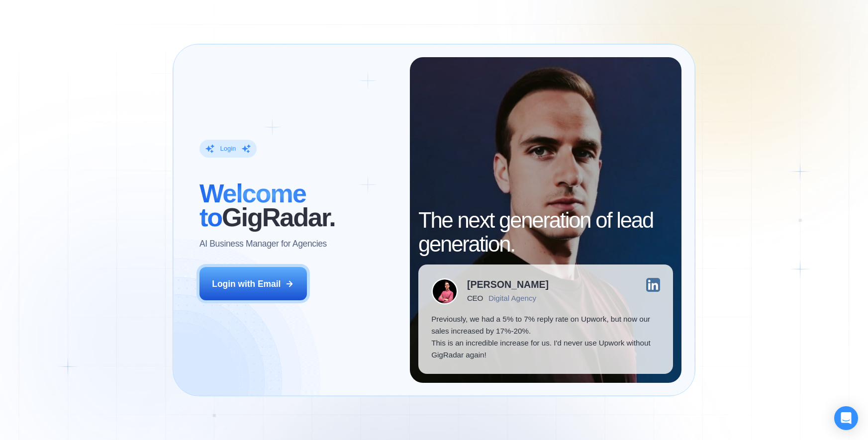  I want to click on span: Welcome to, so click(253, 205).